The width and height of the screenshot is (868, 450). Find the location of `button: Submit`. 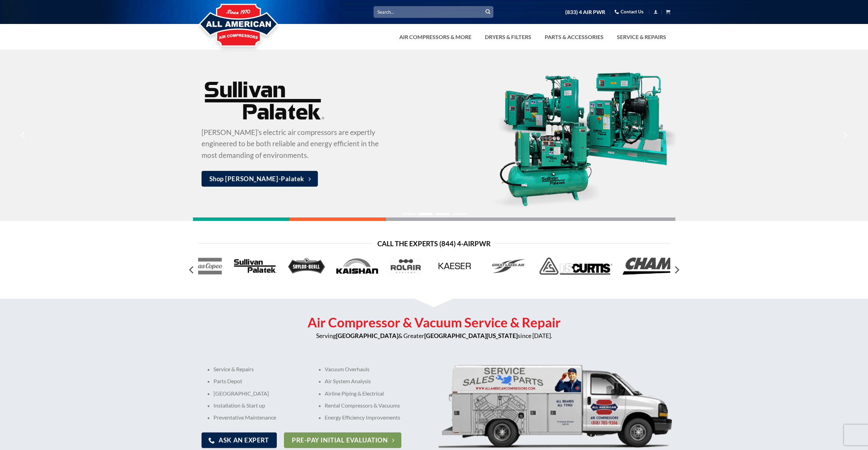

button: Submit is located at coordinates (488, 12).